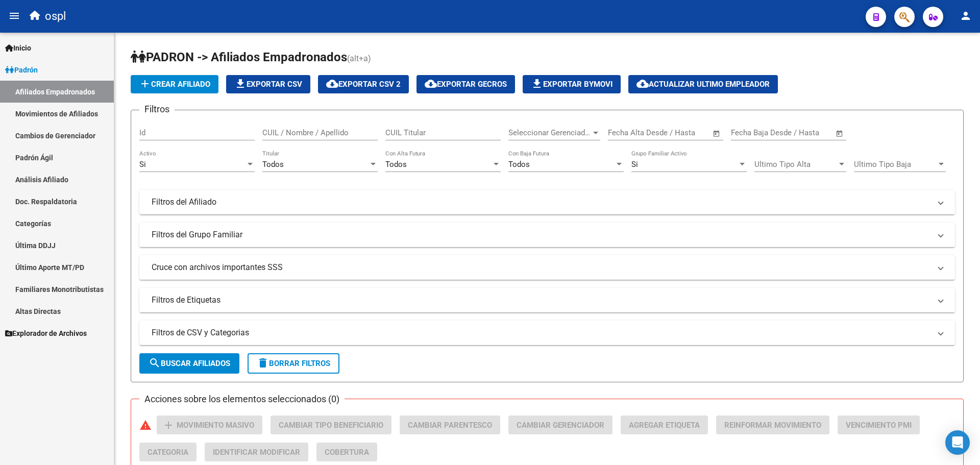  Describe the element at coordinates (541, 300) in the screenshot. I see `mat-panel-title: Filtros de Etiquetas` at that location.